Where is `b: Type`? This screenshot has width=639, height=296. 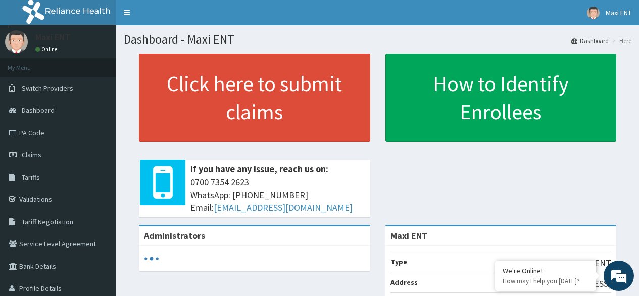 b: Type is located at coordinates (399, 261).